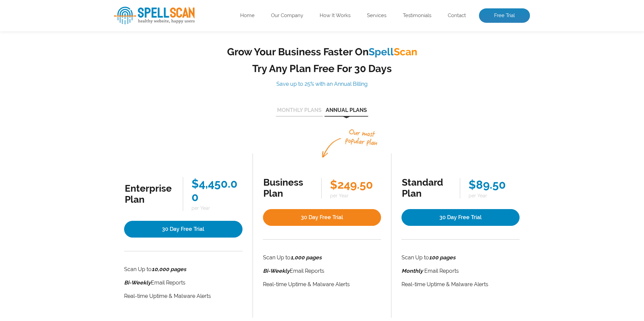 The image size is (644, 321). Describe the element at coordinates (150, 194) in the screenshot. I see `div: Enterprise Plan` at that location.